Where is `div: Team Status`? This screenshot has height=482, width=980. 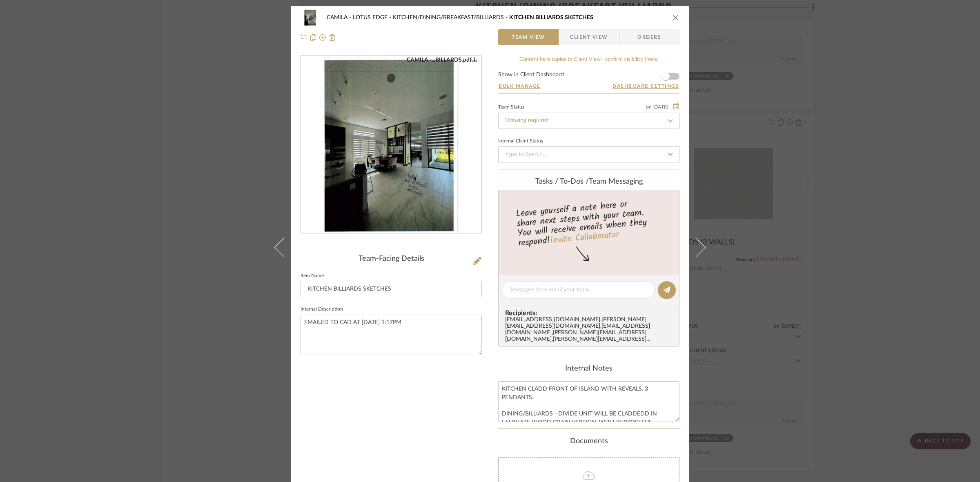
div: Team Status is located at coordinates (511, 108).